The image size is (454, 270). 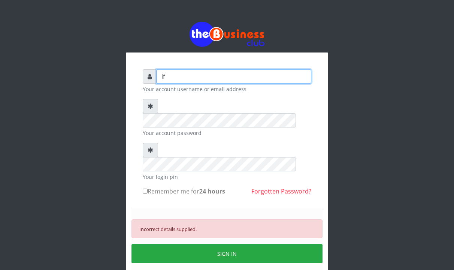 I want to click on small: Your account username or email address, so click(x=227, y=89).